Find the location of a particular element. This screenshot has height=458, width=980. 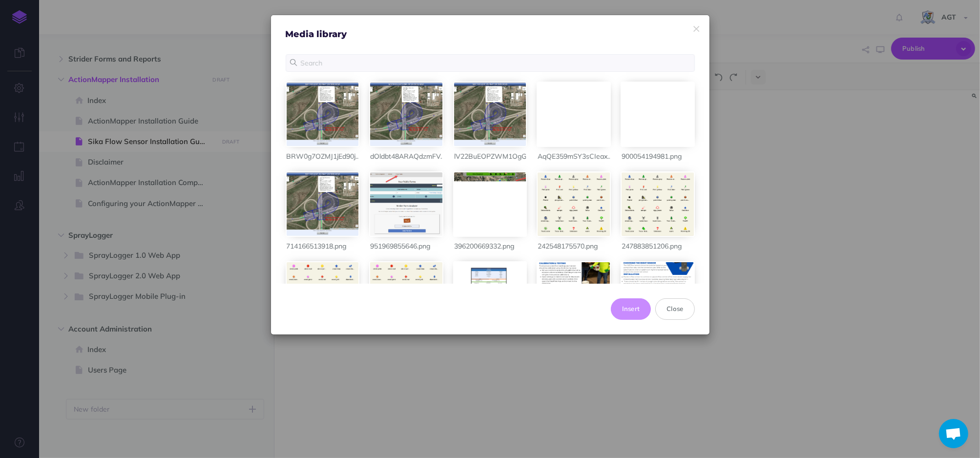

button: Close is located at coordinates (675, 309).